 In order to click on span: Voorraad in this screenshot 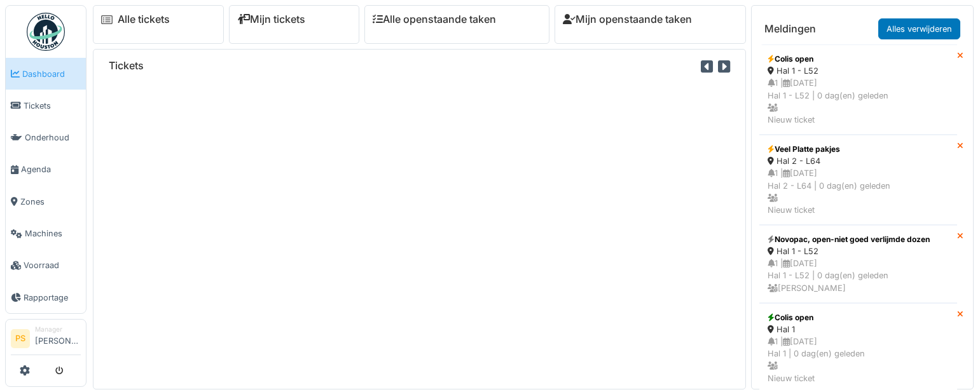, I will do `click(52, 265)`.